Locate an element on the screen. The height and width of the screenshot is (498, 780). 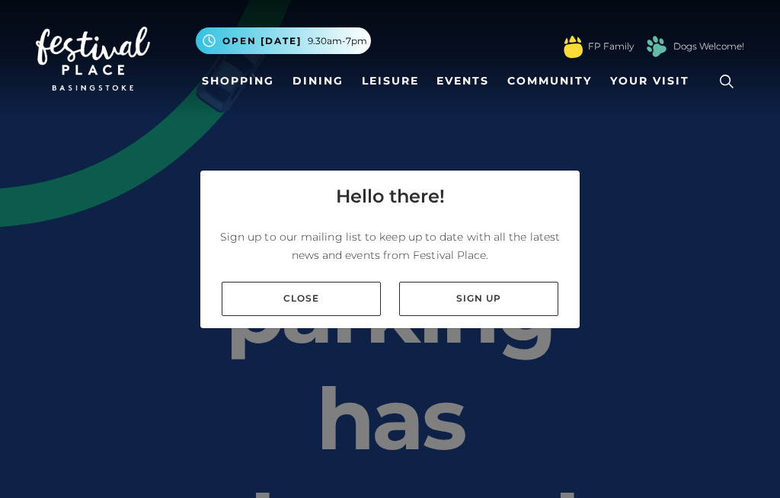
a: Close is located at coordinates (301, 299).